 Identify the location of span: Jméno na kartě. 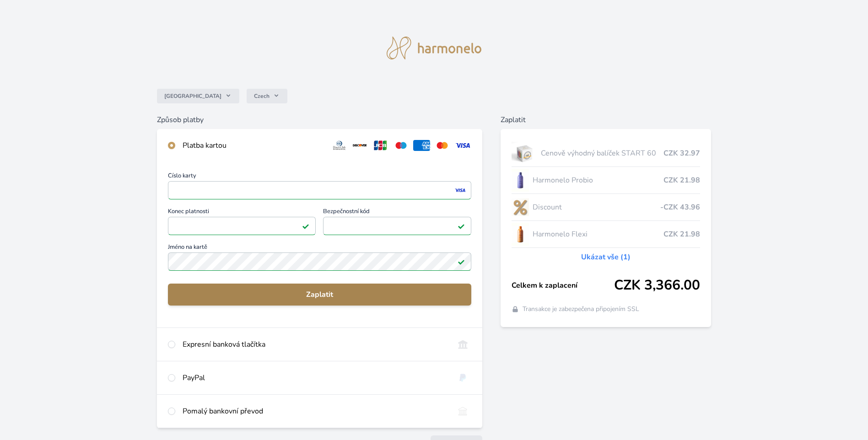
(320, 249).